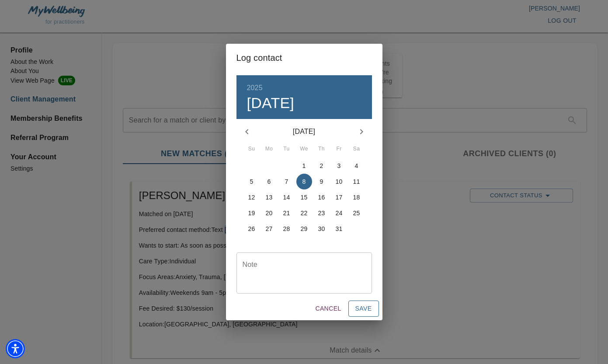 The image size is (608, 364). What do you see at coordinates (339, 181) in the screenshot?
I see `button: 10` at bounding box center [339, 181].